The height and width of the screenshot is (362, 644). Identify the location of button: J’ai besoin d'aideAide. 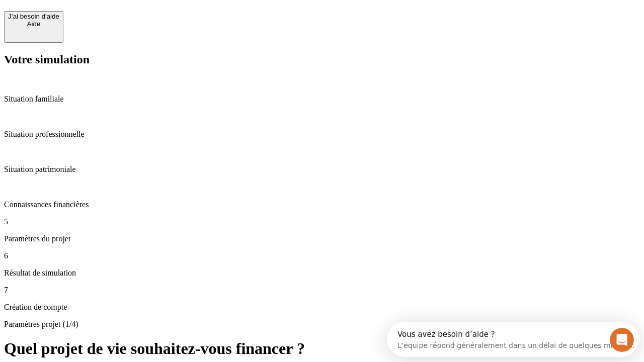
(34, 26).